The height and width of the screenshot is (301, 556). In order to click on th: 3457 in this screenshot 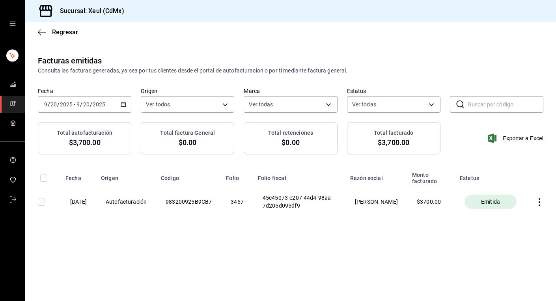, I will do `click(237, 202)`.